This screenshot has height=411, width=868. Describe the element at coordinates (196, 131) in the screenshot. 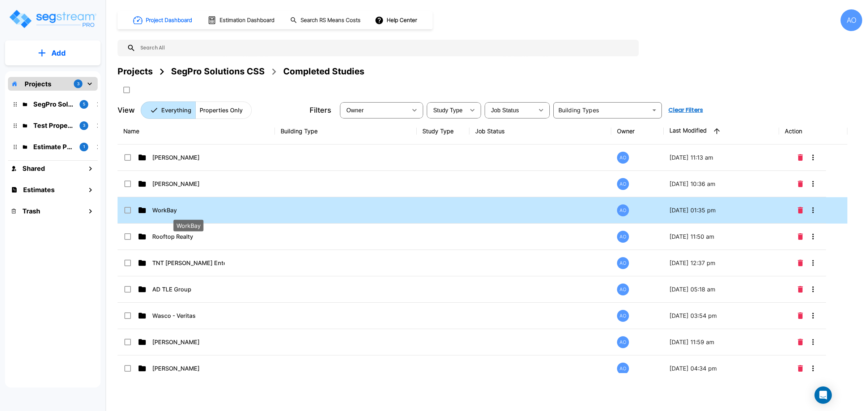

I see `th: Name` at that location.